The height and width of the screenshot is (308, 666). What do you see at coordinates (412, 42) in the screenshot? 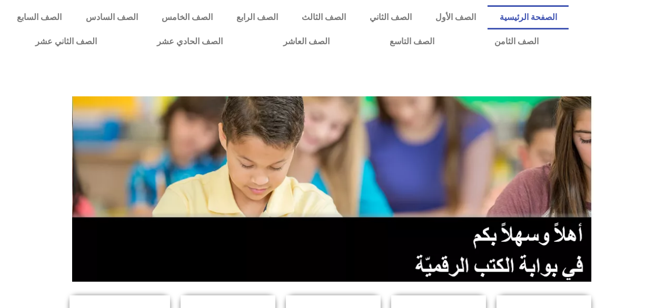
I see `a: الصف التاسع` at bounding box center [412, 42].